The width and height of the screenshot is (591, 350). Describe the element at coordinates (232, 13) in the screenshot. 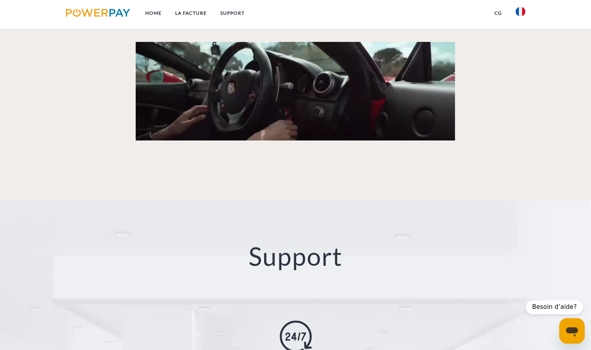

I see `a: Support` at that location.